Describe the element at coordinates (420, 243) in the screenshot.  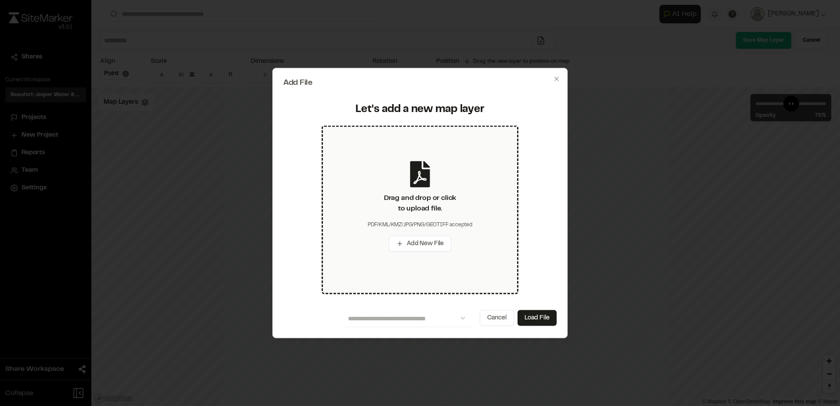
I see `button: Add New File` at that location.